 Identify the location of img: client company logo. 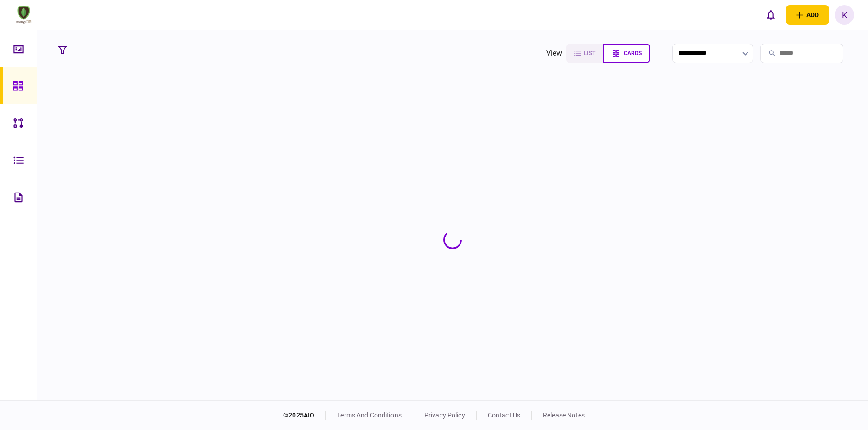
(23, 15).